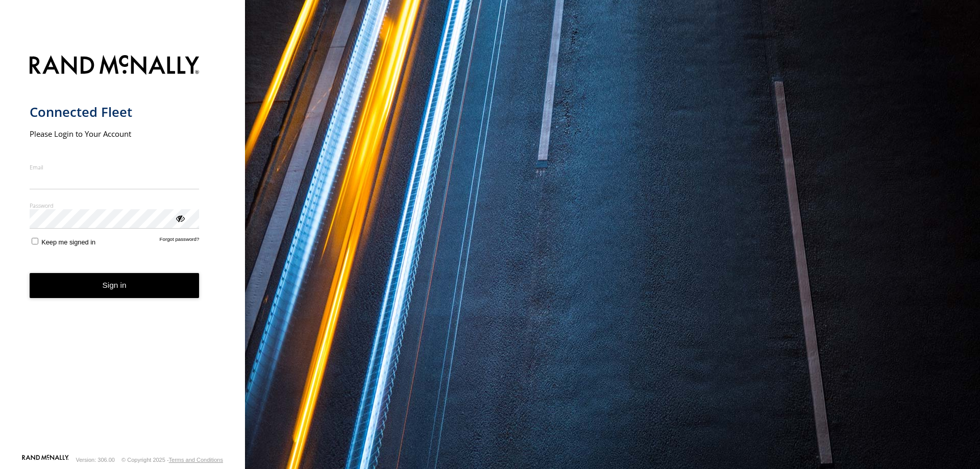  I want to click on button: Sign in, so click(114, 285).